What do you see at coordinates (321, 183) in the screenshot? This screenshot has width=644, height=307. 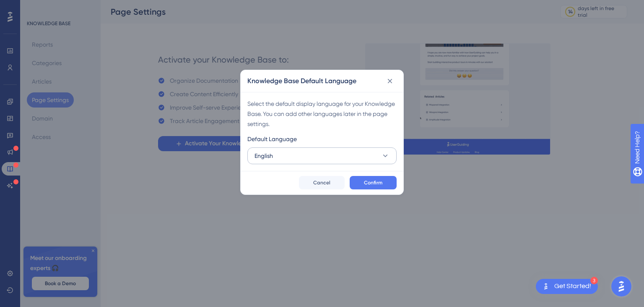 I see `span: Cancel` at bounding box center [321, 183].